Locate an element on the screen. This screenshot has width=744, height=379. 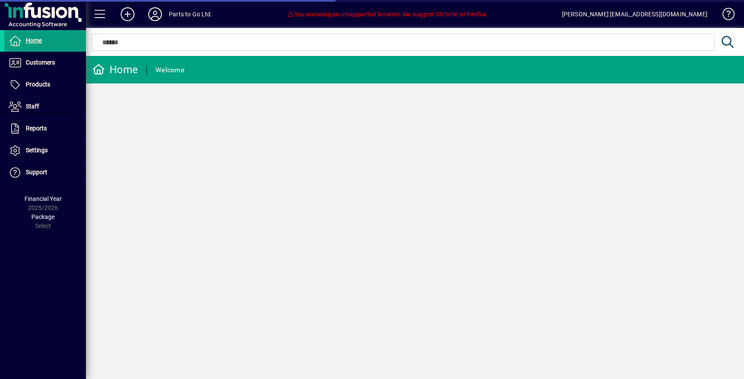
span: Package is located at coordinates (43, 217).